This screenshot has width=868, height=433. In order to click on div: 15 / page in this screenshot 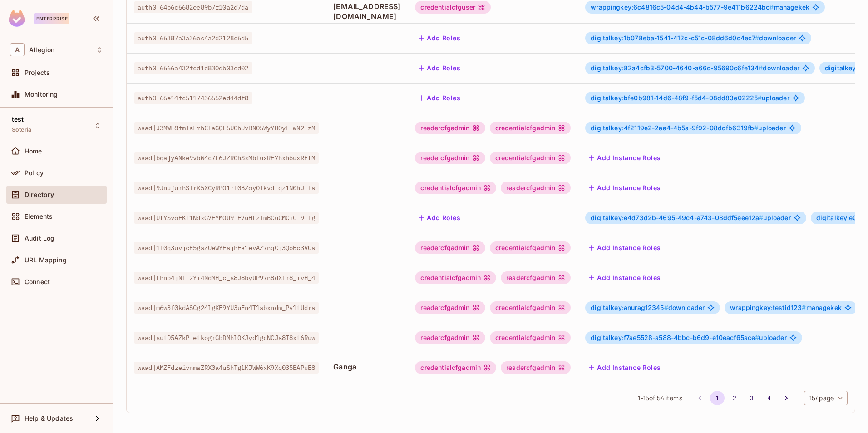, I will do `click(826, 398)`.